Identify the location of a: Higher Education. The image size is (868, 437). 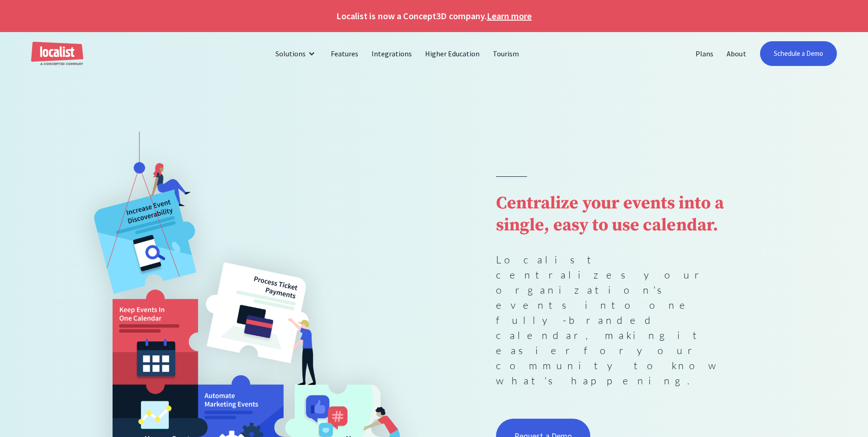
(453, 54).